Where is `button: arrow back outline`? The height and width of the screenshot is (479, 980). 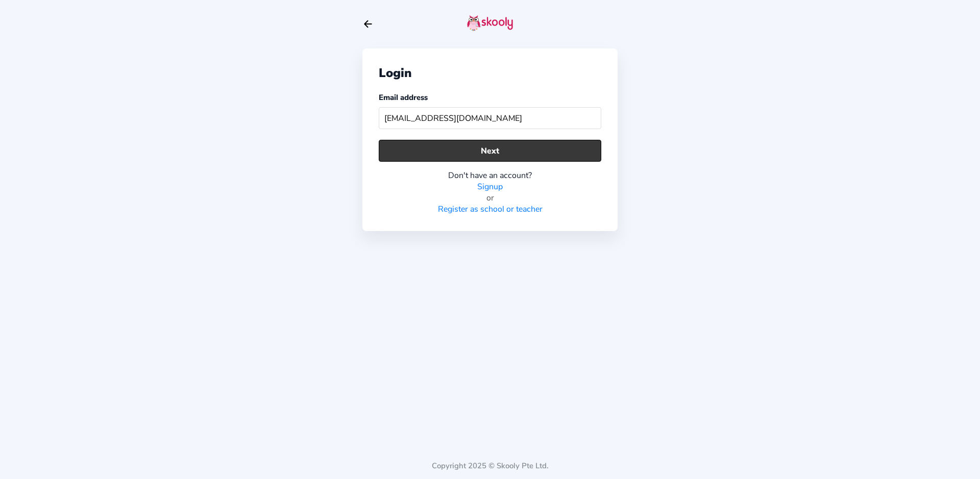 button: arrow back outline is located at coordinates (368, 24).